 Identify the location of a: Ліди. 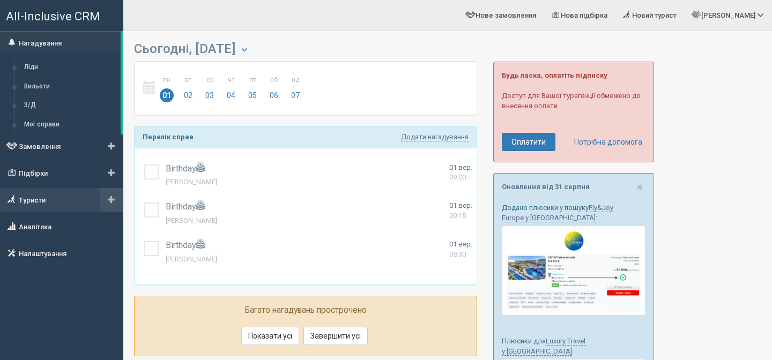
(70, 68).